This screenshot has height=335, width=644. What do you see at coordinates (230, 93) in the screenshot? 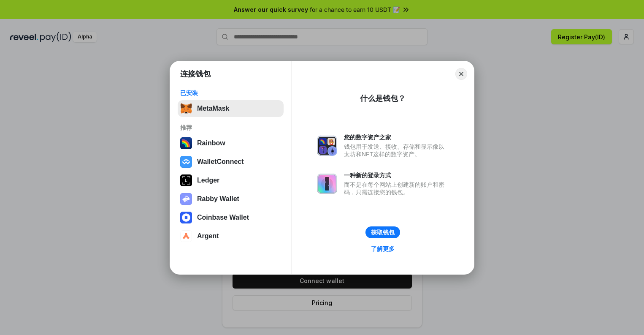
I see `div: 已安装` at bounding box center [230, 93].